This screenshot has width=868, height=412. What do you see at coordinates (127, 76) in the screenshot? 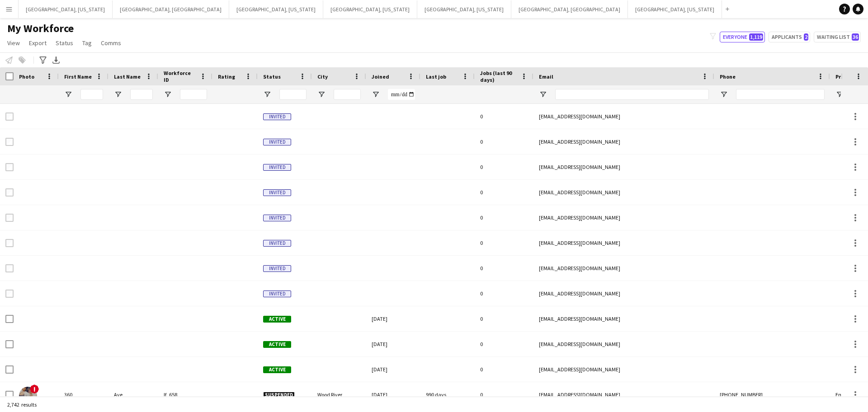
I see `span: Last Name` at bounding box center [127, 76].